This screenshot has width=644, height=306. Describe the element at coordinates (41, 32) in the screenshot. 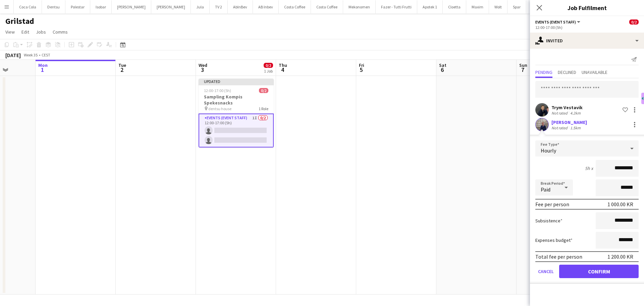

I see `span: Jobs` at that location.